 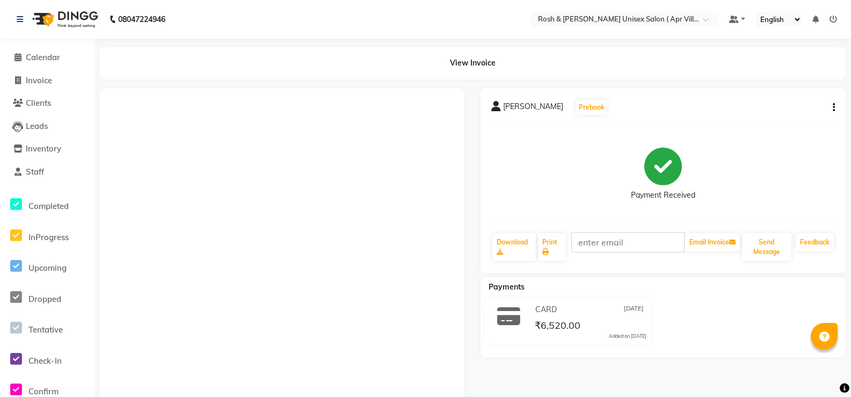 I want to click on span: Dropped, so click(x=45, y=298).